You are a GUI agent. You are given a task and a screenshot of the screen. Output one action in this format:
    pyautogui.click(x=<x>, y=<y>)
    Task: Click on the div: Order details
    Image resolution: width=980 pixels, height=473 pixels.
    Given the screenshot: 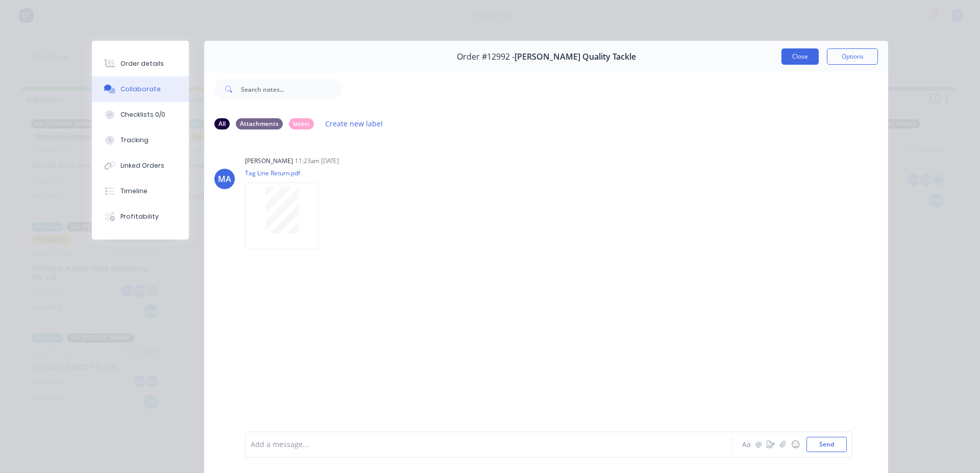 What is the action you would take?
    pyautogui.click(x=142, y=64)
    